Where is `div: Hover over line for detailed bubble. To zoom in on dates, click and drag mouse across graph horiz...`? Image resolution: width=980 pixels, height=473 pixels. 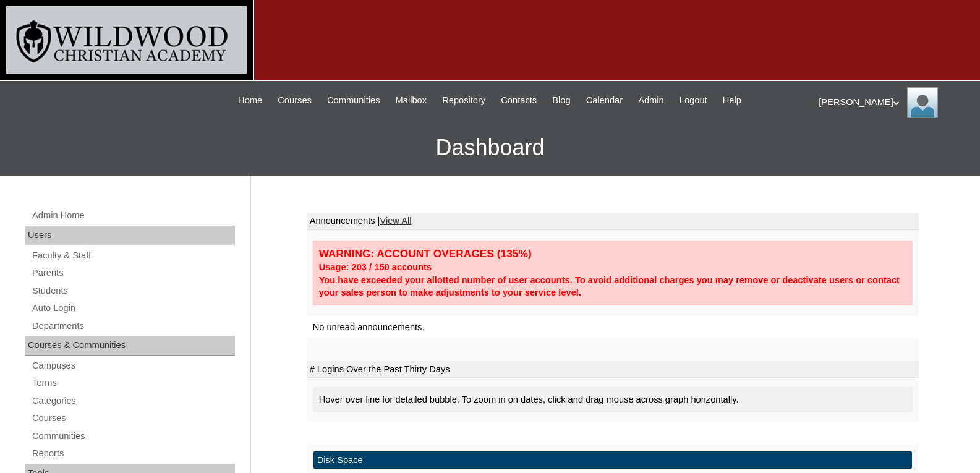
div: Hover over line for detailed bubble. To zoom in on dates, click and drag mouse across graph horiz... is located at coordinates (612, 400).